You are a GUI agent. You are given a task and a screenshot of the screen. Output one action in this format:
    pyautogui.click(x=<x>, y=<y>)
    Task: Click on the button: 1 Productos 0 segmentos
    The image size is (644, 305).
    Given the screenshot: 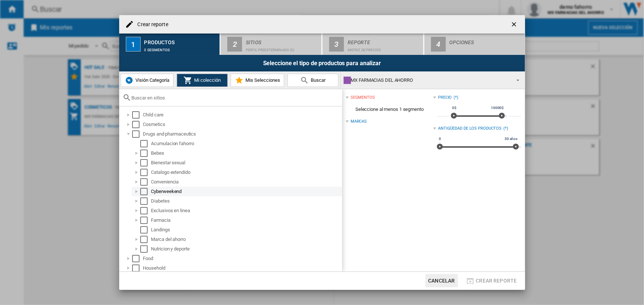 What is the action you would take?
    pyautogui.click(x=170, y=44)
    